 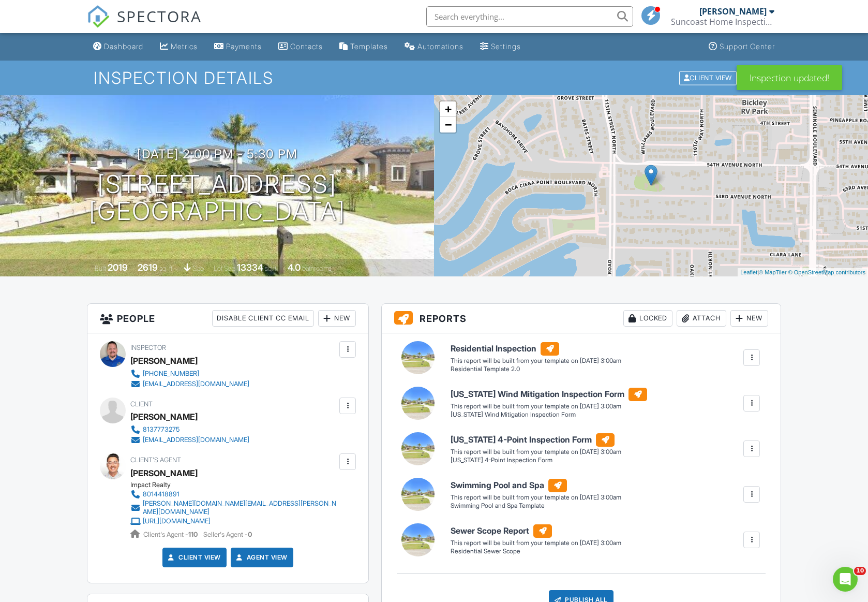 I want to click on a: Metrics, so click(x=178, y=47).